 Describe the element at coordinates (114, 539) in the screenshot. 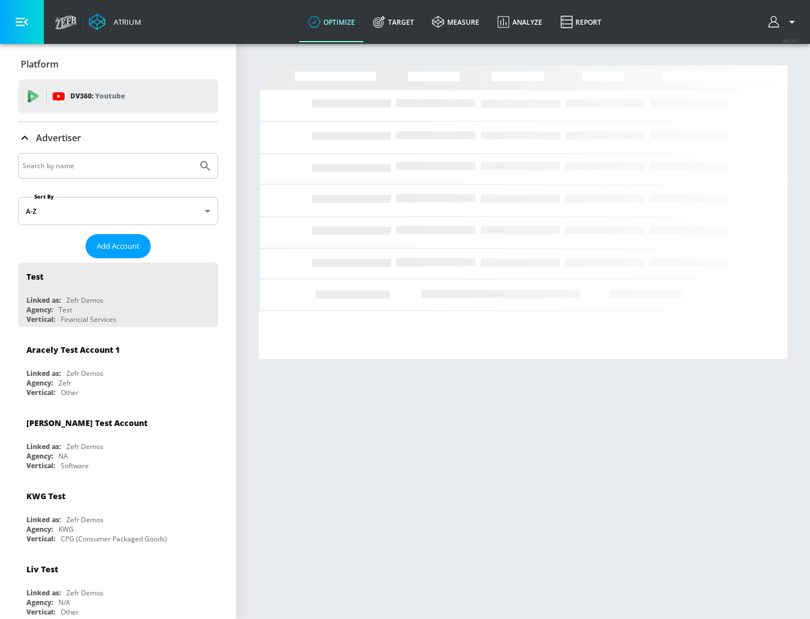

I see `div: CPG (Consumer Packaged Goods)` at that location.